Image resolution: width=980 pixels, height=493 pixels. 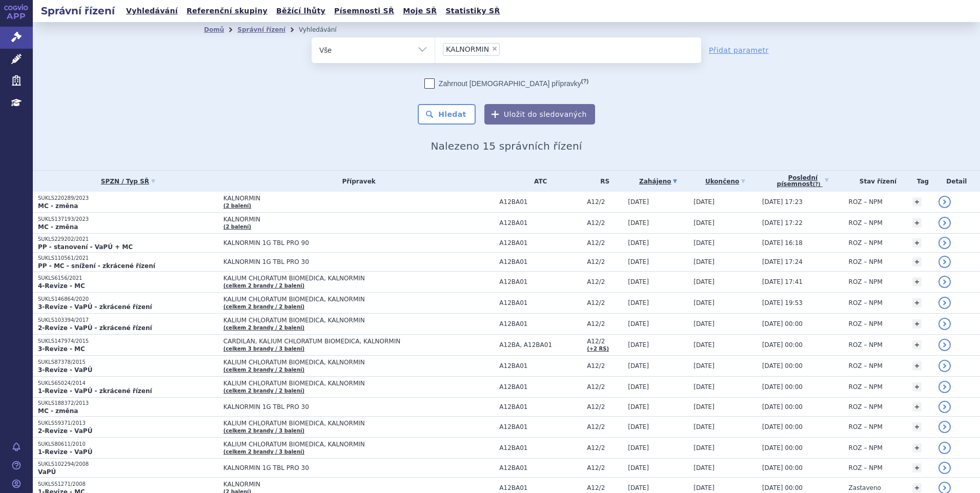 I want to click on span: KALNORMIN 1G TBL PRO 30, so click(x=351, y=468).